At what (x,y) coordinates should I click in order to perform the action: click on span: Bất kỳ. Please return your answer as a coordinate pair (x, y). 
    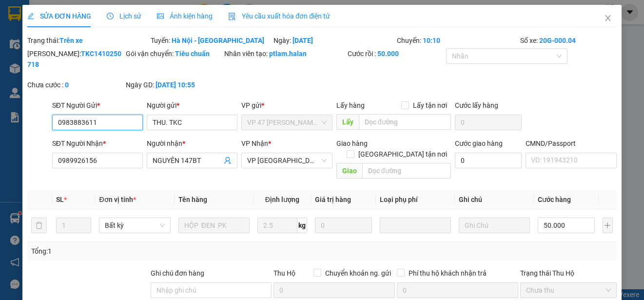
    Looking at the image, I should click on (135, 225).